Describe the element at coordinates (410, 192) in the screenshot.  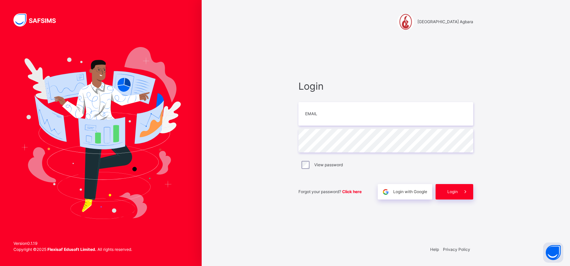
I see `span: Login with Google` at that location.